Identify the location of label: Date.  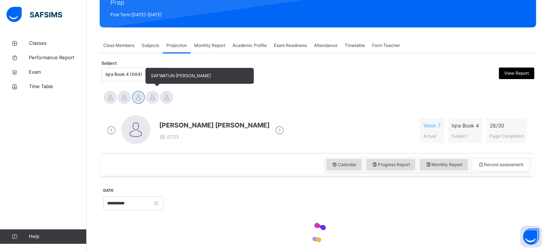
(108, 191).